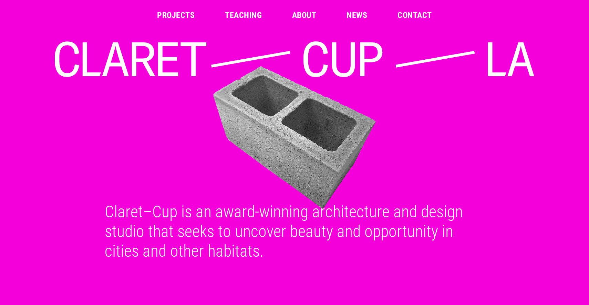  Describe the element at coordinates (357, 15) in the screenshot. I see `a: News` at that location.